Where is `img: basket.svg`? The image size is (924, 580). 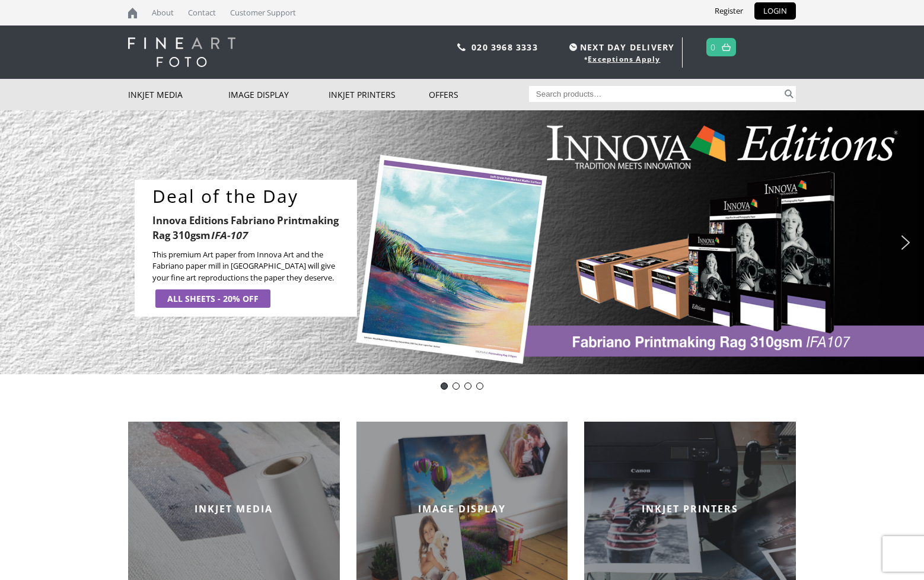 img: basket.svg is located at coordinates (726, 47).